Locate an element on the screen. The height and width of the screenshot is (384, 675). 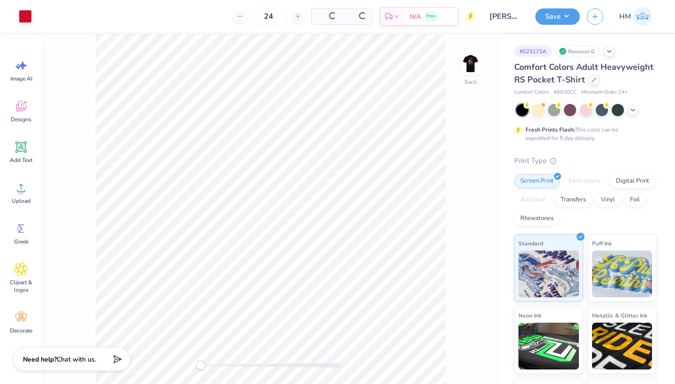
img: Metallic & Glitter Ink is located at coordinates (622, 346).